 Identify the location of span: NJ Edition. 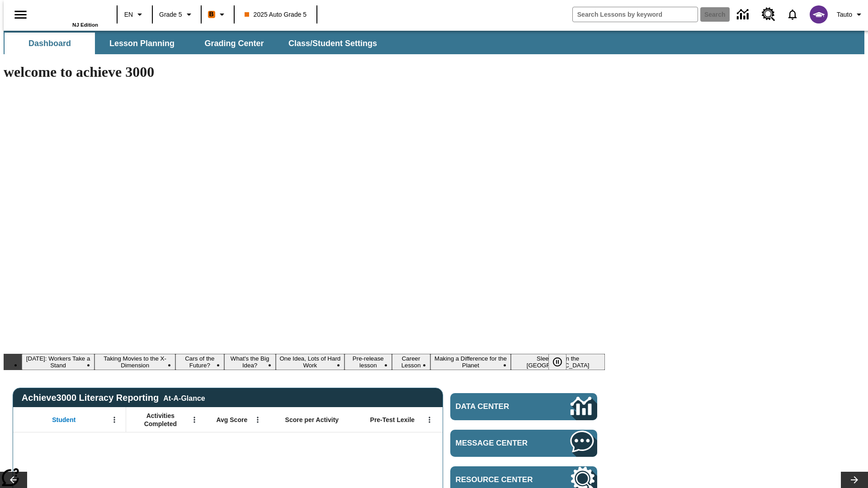
(85, 25).